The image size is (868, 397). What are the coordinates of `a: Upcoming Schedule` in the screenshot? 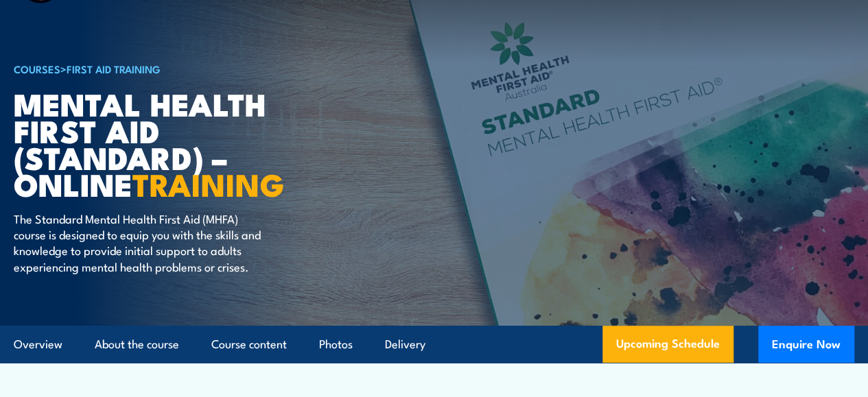 It's located at (667, 344).